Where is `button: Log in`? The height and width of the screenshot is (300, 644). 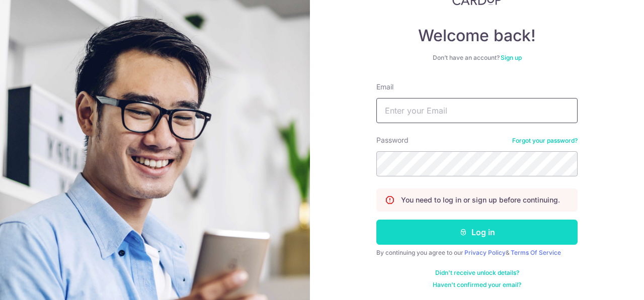
button: Log in is located at coordinates (477, 232).